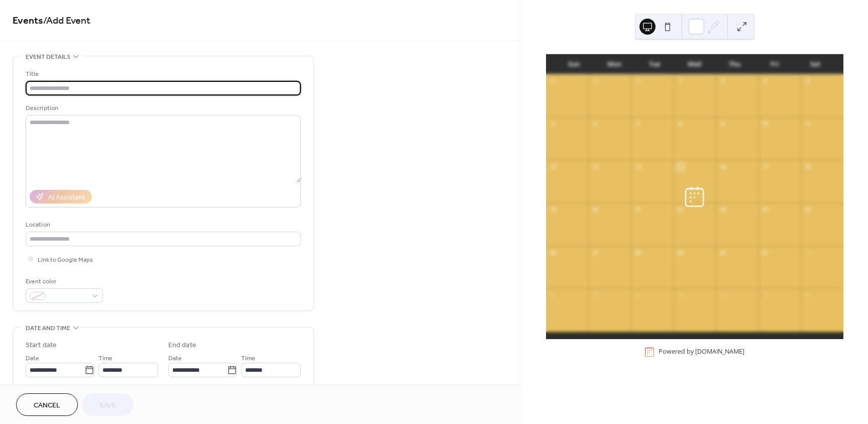 The height and width of the screenshot is (424, 868). What do you see at coordinates (808, 166) in the screenshot?
I see `div: 18` at bounding box center [808, 166].